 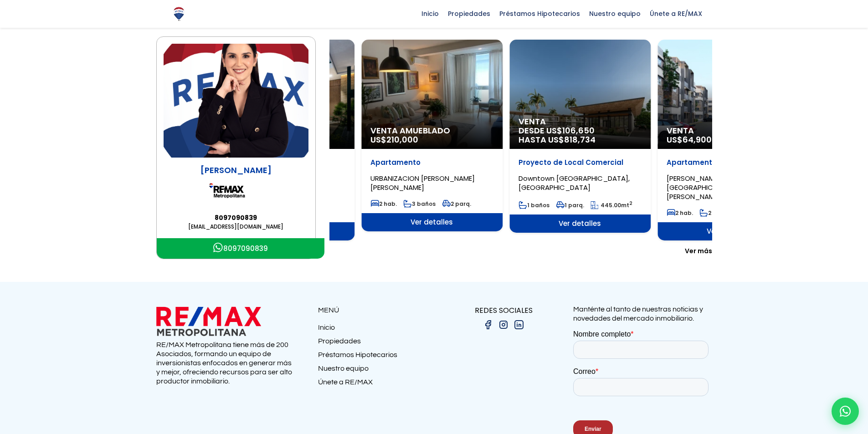 What do you see at coordinates (519, 325) in the screenshot?
I see `img: linkedin.png` at bounding box center [519, 325].